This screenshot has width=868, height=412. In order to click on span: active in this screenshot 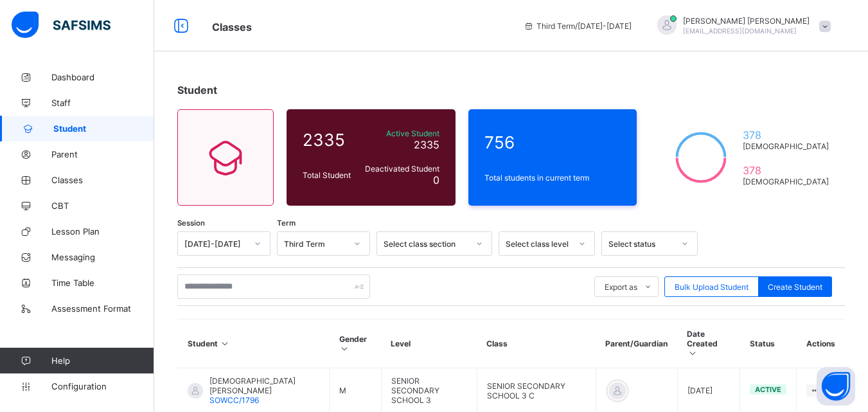, I will do `click(768, 390)`.